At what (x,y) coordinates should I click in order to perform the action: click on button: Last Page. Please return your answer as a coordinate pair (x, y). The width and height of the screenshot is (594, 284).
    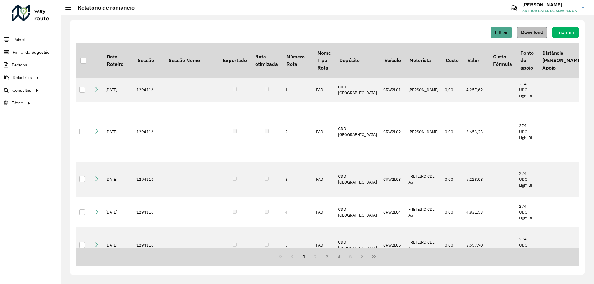
    Looking at the image, I should click on (374, 257).